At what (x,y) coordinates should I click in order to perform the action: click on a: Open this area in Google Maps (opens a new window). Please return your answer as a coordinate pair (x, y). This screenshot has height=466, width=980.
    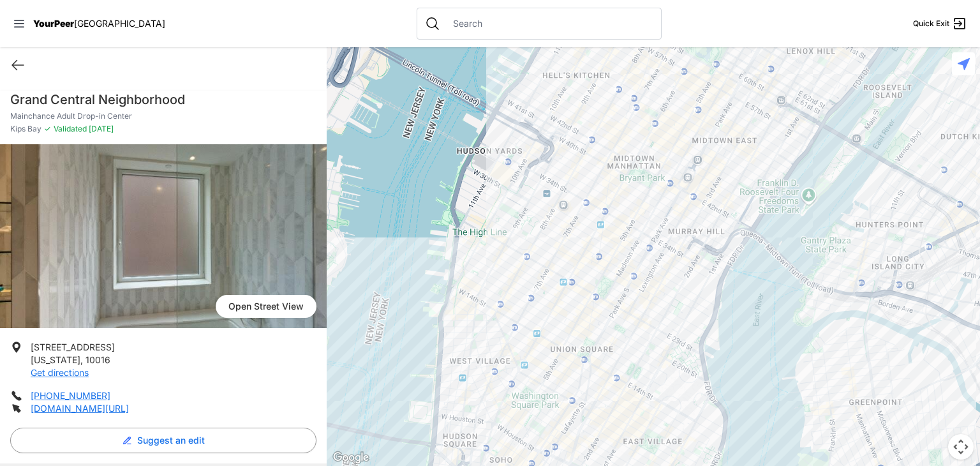
    Looking at the image, I should click on (351, 458).